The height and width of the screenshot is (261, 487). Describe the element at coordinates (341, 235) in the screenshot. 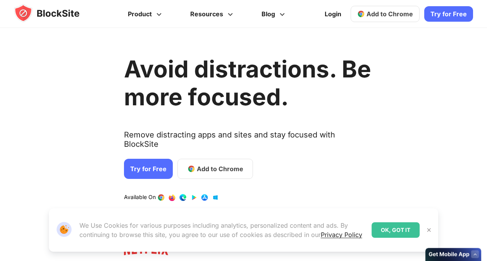

I see `a: Privacy Policy` at that location.